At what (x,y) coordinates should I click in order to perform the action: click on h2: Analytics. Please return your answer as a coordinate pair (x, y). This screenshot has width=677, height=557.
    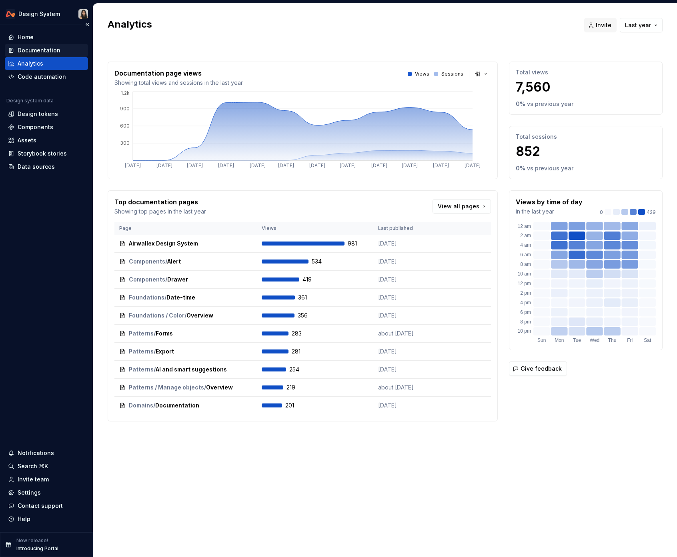
    Looking at the image, I should click on (341, 24).